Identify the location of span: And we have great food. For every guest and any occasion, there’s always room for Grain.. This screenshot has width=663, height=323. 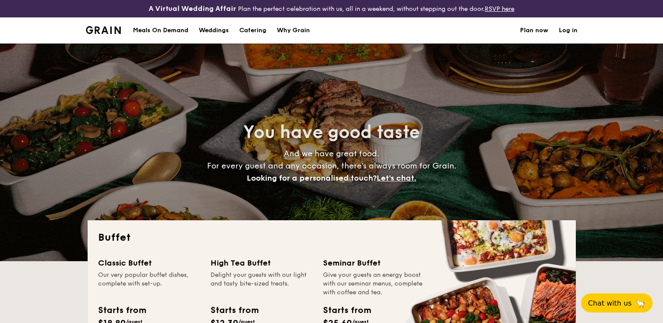
(332, 166).